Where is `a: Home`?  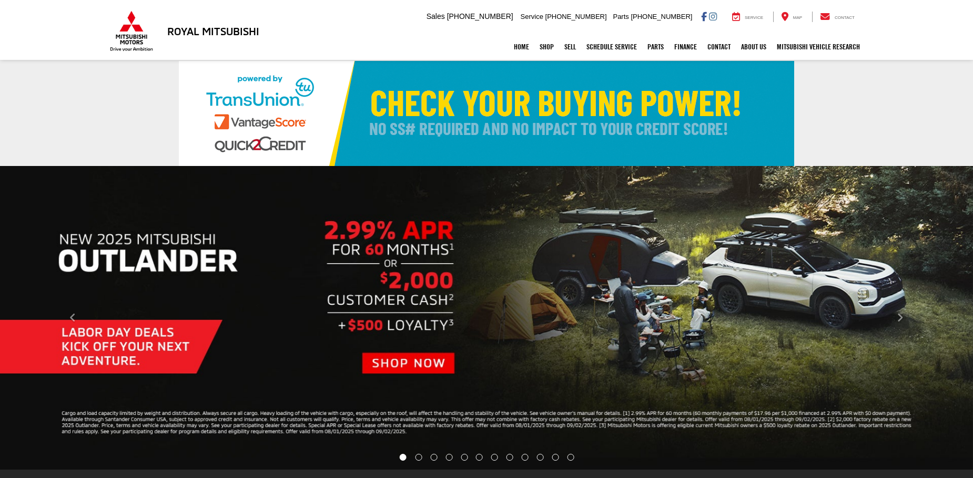 a: Home is located at coordinates (521, 47).